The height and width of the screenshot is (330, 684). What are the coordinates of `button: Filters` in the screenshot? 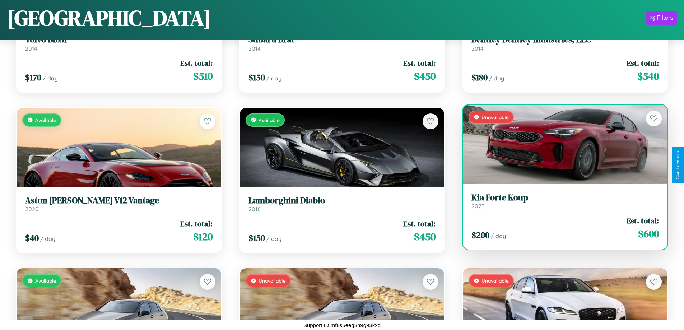 It's located at (661, 18).